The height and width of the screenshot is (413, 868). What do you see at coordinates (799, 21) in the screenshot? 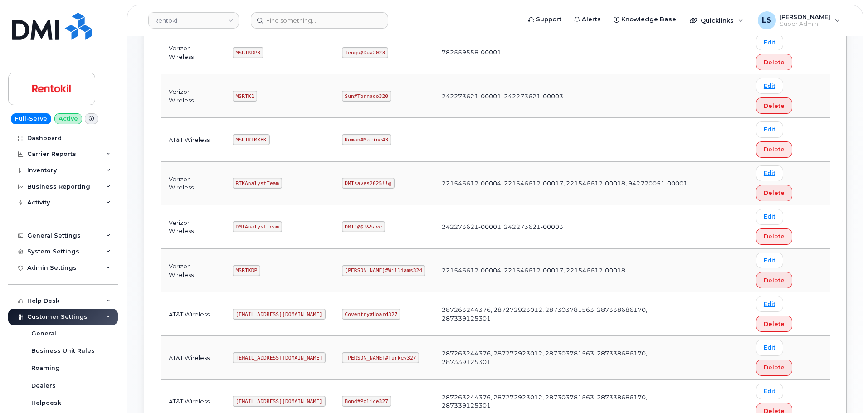
I see `div: Luke Schroeder` at bounding box center [799, 21].